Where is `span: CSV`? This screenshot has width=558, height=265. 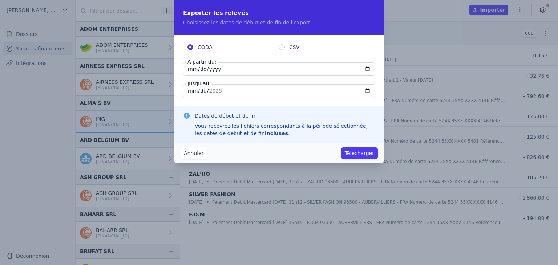
span: CSV is located at coordinates (294, 47).